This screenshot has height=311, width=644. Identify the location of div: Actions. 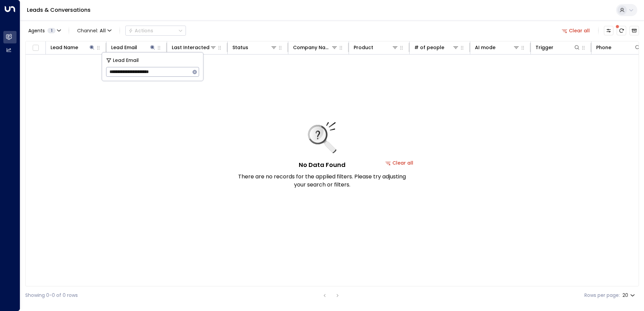
(141, 31).